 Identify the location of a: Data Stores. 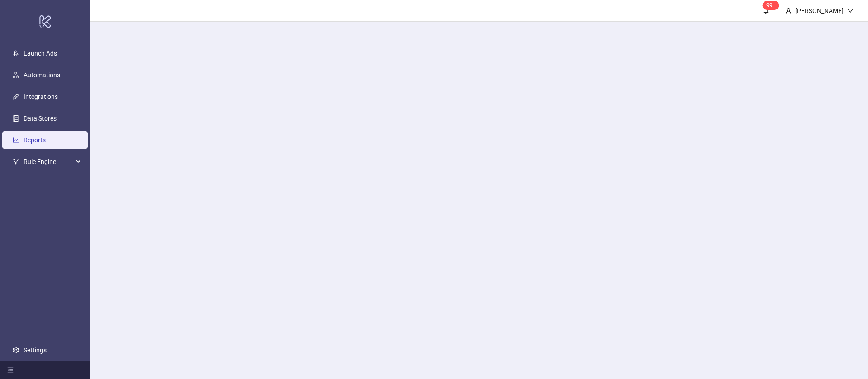
(39, 118).